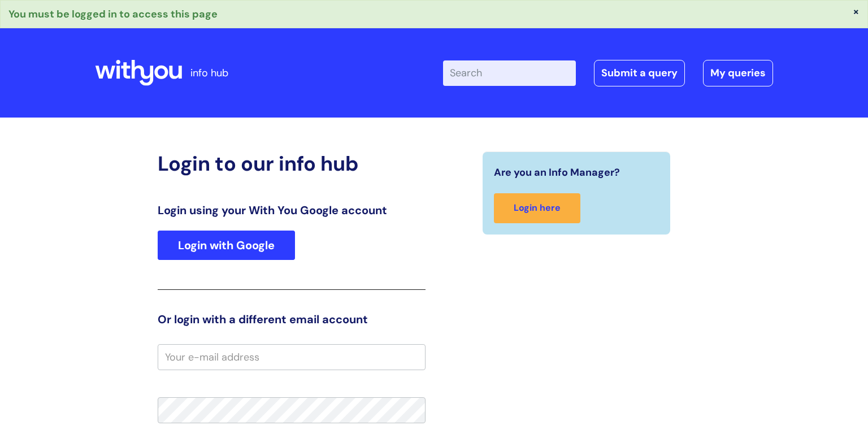 This screenshot has width=868, height=447. What do you see at coordinates (209, 73) in the screenshot?
I see `p: info hub` at bounding box center [209, 73].